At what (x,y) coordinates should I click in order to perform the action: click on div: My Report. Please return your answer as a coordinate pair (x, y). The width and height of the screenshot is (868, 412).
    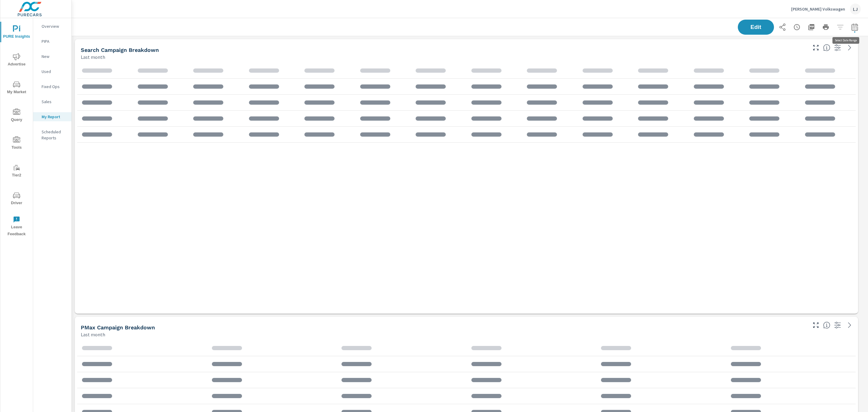
    Looking at the image, I should click on (52, 117).